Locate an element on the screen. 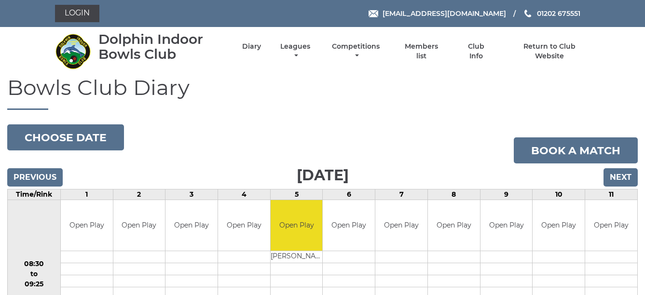 The image size is (645, 295). td: 2 is located at coordinates (139, 195).